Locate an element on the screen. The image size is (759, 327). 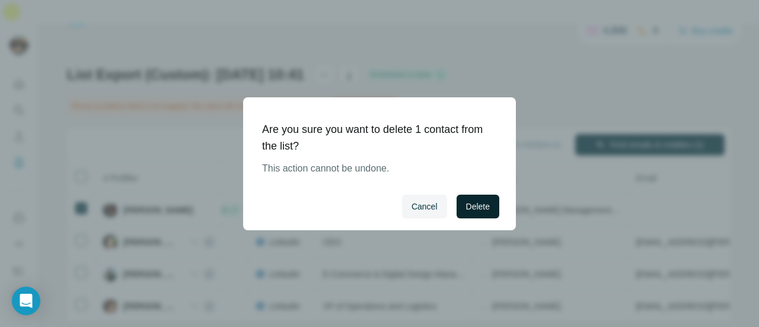
span: Cancel is located at coordinates (424, 206).